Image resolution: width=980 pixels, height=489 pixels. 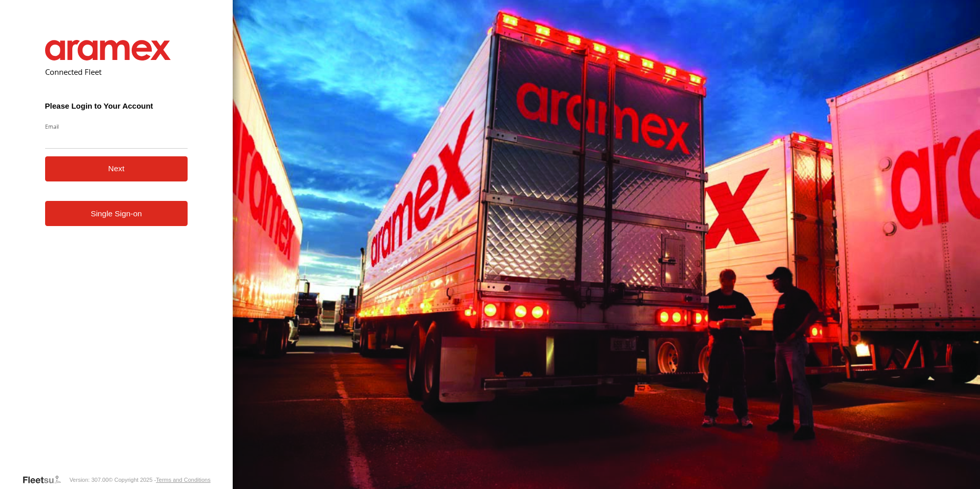 What do you see at coordinates (160, 480) in the screenshot?
I see `div: © Copyright 2025 -` at bounding box center [160, 480].